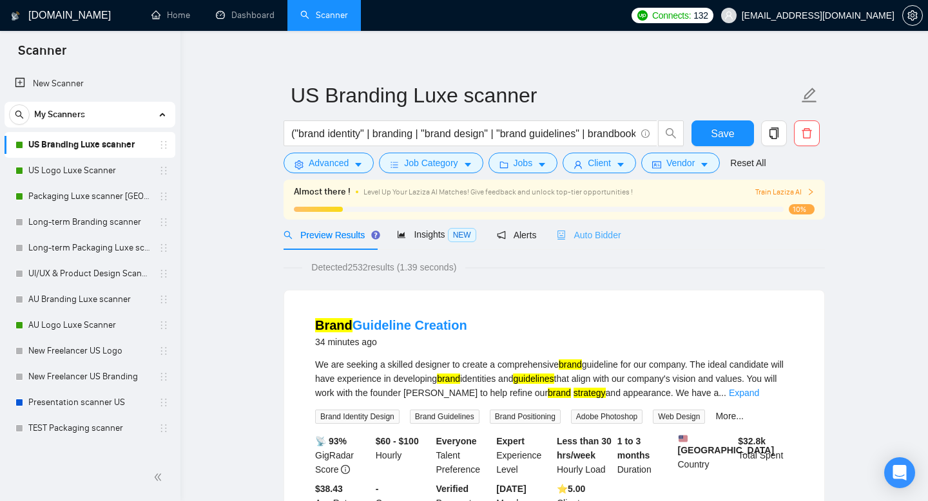 The width and height of the screenshot is (928, 501). What do you see at coordinates (357, 417) in the screenshot?
I see `span: Brand Identity Design` at bounding box center [357, 417].